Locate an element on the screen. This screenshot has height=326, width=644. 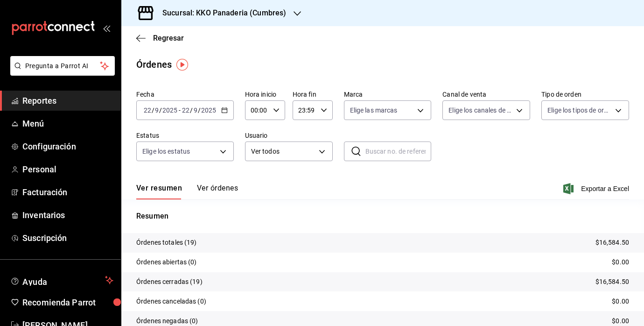
span: Ver todos is located at coordinates (283, 151).